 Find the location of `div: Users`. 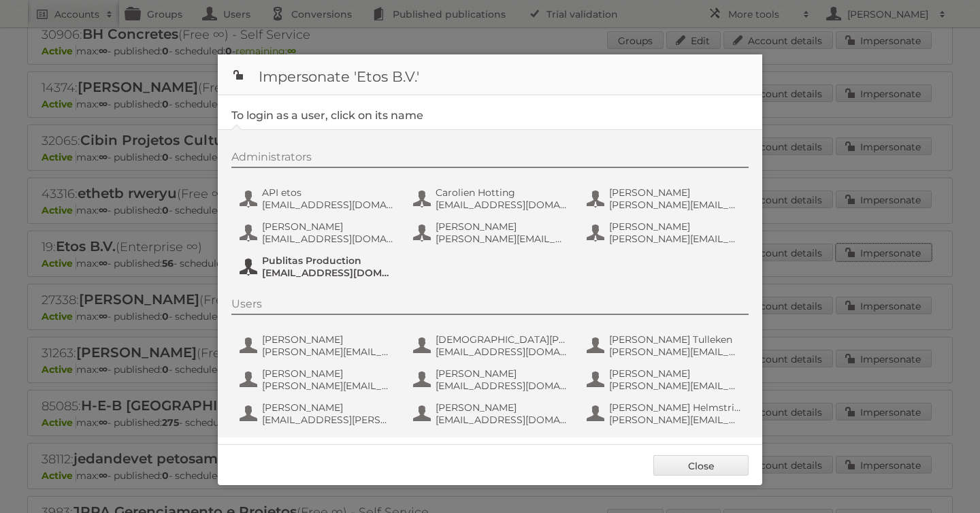

div: Users is located at coordinates (490, 306).